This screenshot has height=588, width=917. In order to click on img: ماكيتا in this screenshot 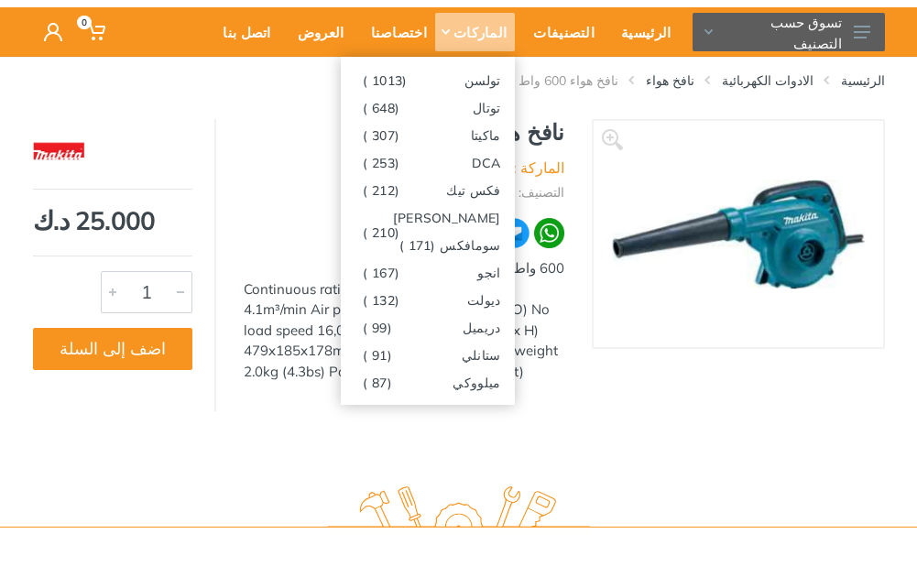, I will do `click(60, 151)`.